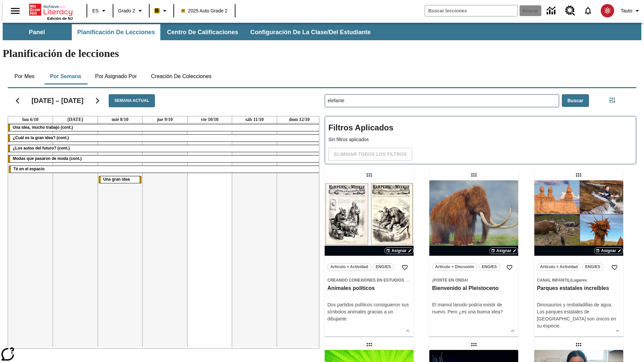 This screenshot has width=644, height=362. I want to click on span: Creando conexiones en Estudios Sociales, so click(376, 280).